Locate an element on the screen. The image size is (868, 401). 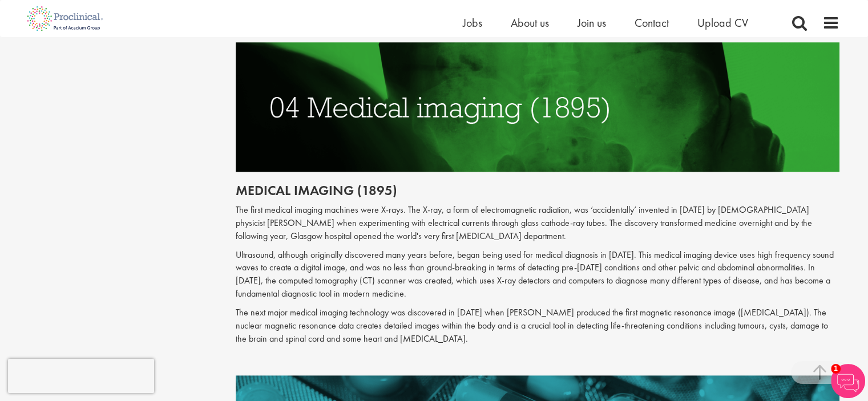
span: Contact is located at coordinates (652, 23).